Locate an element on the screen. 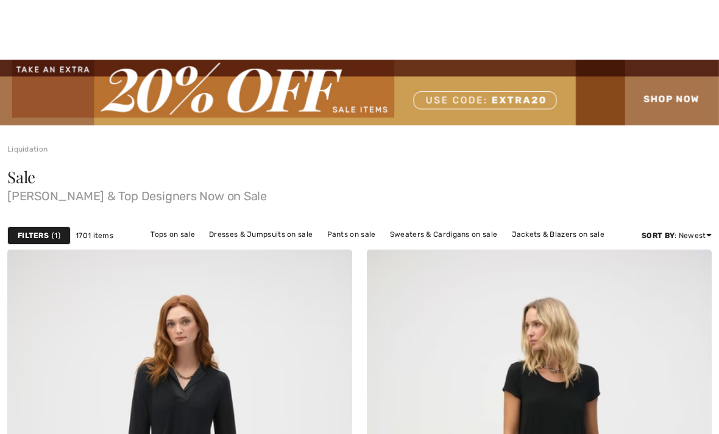 The height and width of the screenshot is (434, 719). span: 1 is located at coordinates (56, 236).